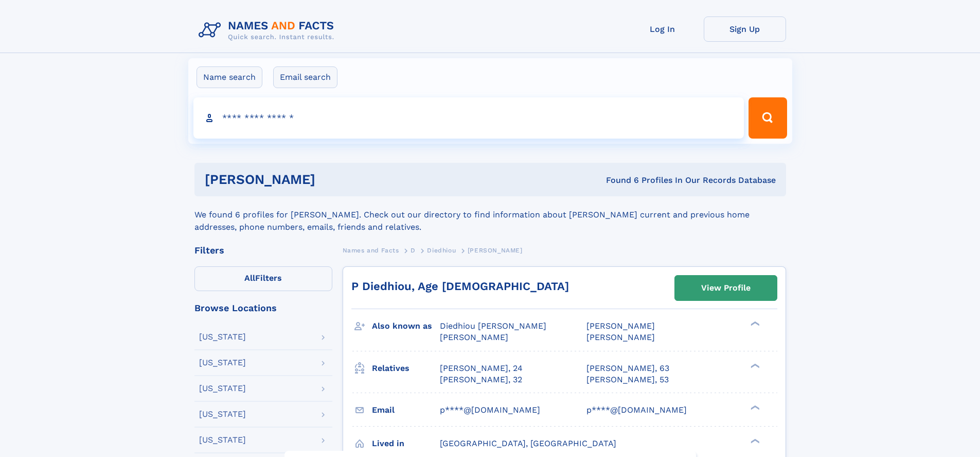 The height and width of the screenshot is (457, 980). What do you see at coordinates (230, 77) in the screenshot?
I see `label: Name search` at bounding box center [230, 77].